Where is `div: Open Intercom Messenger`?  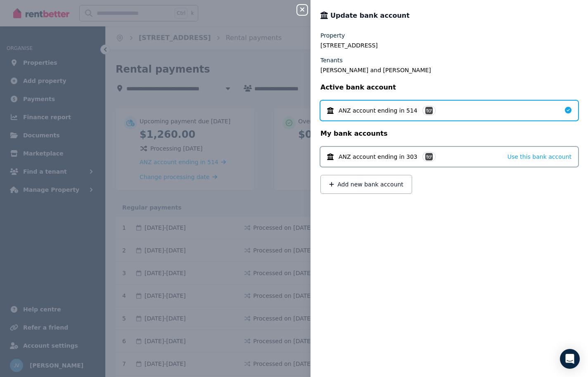 div: Open Intercom Messenger is located at coordinates (570, 359).